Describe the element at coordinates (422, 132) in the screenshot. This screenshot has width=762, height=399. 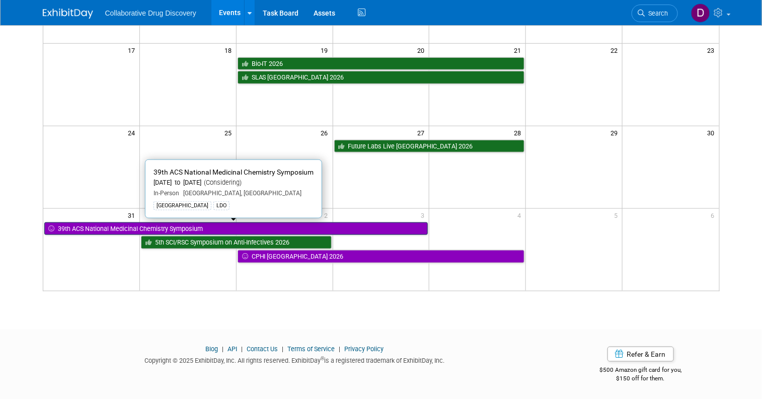
I see `span: 27` at that location.